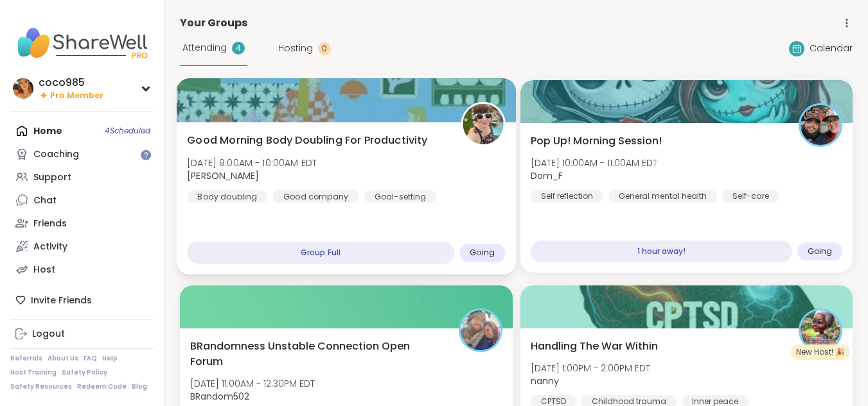 The image size is (868, 406). What do you see at coordinates (82, 223) in the screenshot?
I see `a: Friends` at bounding box center [82, 223].